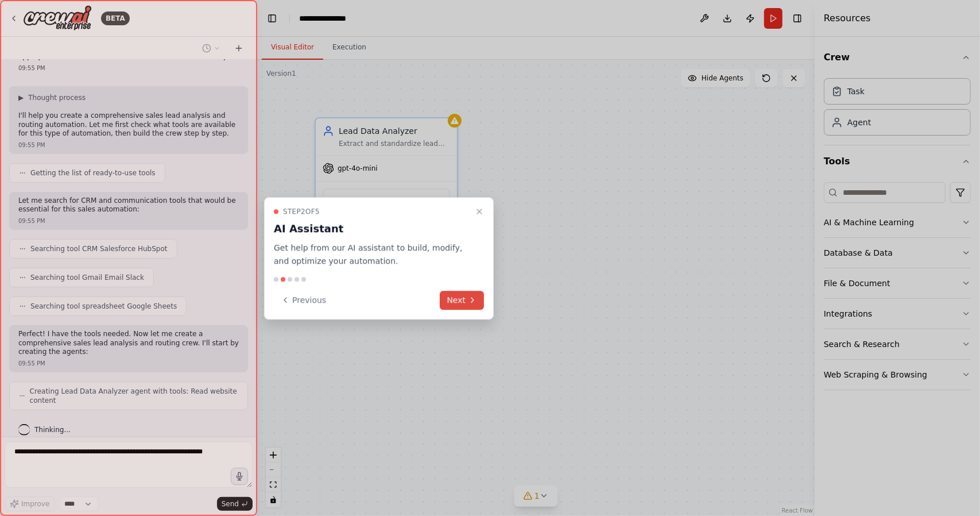 This screenshot has width=980, height=516. Describe the element at coordinates (302, 211) in the screenshot. I see `span: Step 2 of 5` at that location.